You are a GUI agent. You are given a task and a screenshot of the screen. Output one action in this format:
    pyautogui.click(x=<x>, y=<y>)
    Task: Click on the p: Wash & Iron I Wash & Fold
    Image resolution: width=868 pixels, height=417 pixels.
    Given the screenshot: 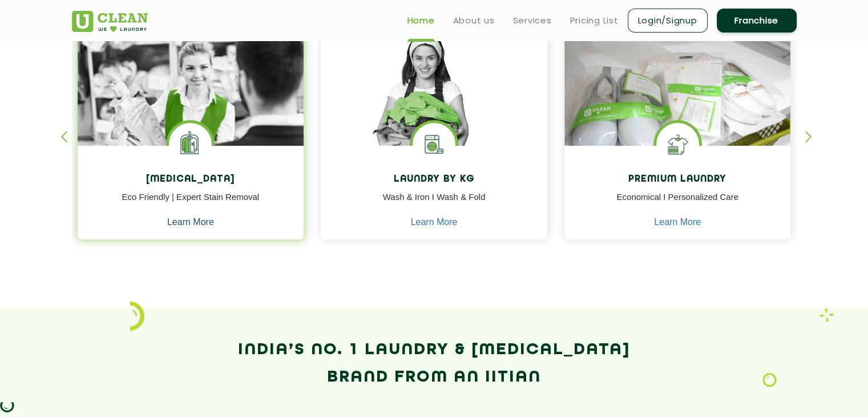 What is the action you would take?
    pyautogui.click(x=434, y=203)
    